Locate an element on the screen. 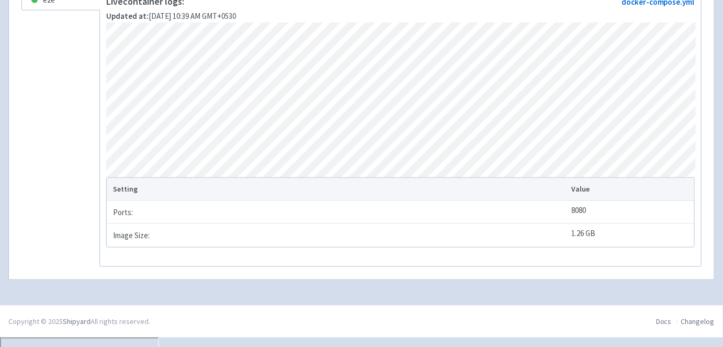 This screenshot has height=347, width=723. div: Copyright © 2025 All rights reserved. is located at coordinates (79, 321).